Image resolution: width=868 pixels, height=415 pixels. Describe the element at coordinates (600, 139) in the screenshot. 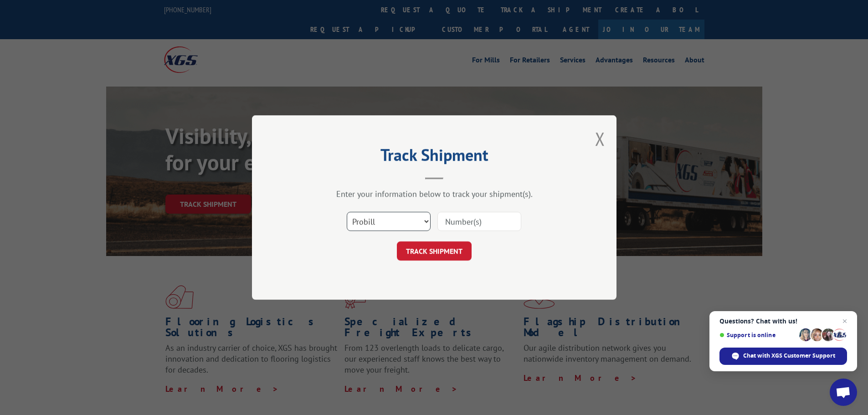

I see `button: Close modal` at that location.